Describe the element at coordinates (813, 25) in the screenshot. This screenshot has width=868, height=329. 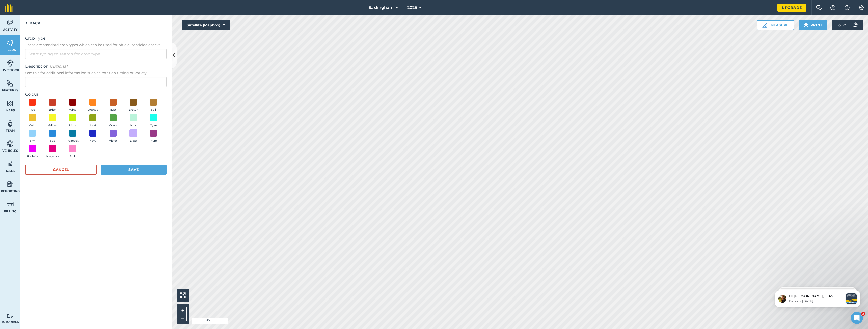
I see `button: Print` at that location.